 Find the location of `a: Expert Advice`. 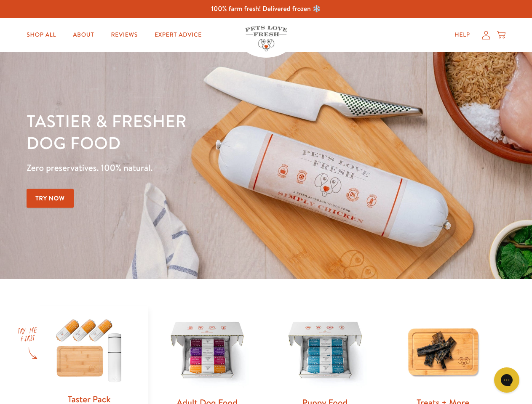

a: Expert Advice is located at coordinates (178, 35).